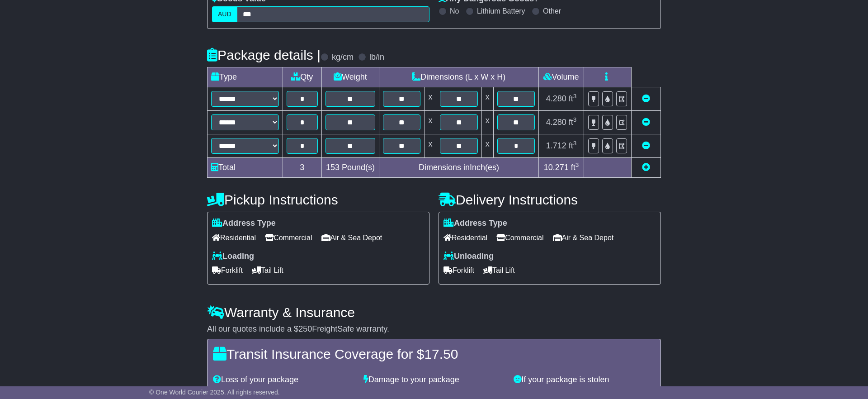 This screenshot has height=399, width=868. I want to click on span: 10.271, so click(556, 167).